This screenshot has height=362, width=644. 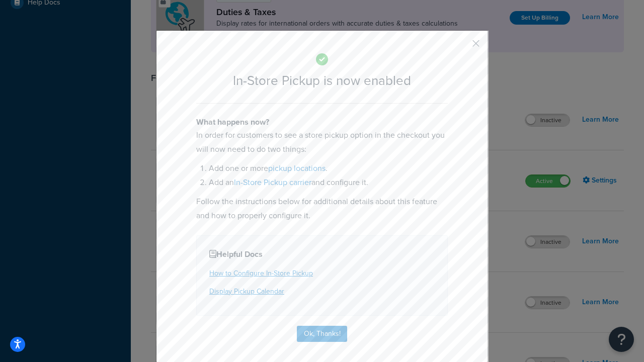 I want to click on li: Add one or more ., so click(x=328, y=168).